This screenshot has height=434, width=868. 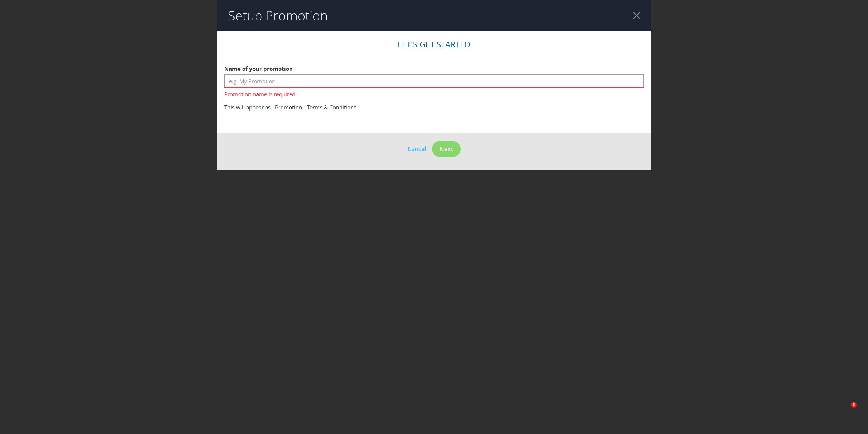 What do you see at coordinates (278, 16) in the screenshot?
I see `h2: Setup Promotion` at bounding box center [278, 16].